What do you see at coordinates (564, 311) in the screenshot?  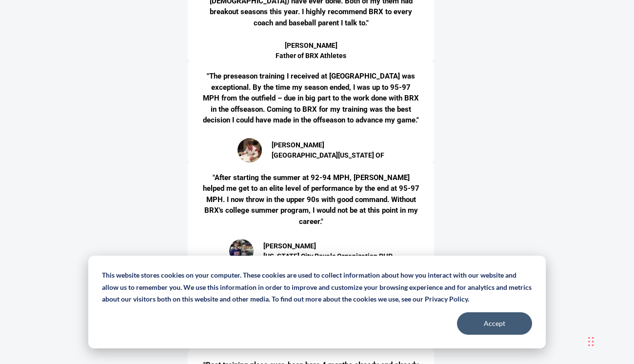 I see `div: Chat Widget` at bounding box center [564, 311].